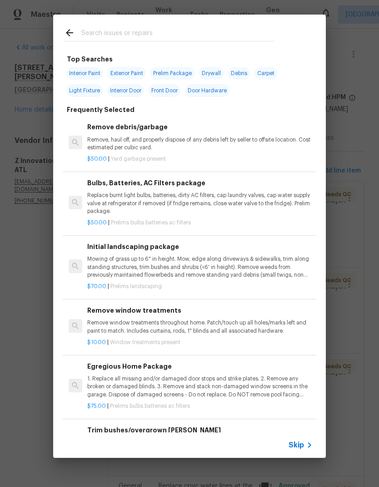 Image resolution: width=379 pixels, height=487 pixels. What do you see at coordinates (96, 342) in the screenshot?
I see `span: $10.00` at bounding box center [96, 342].